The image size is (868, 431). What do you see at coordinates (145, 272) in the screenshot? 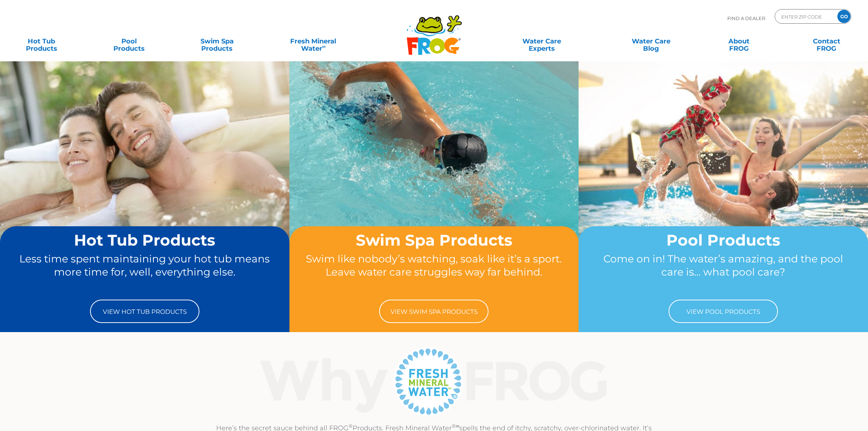
I see `p: Less time spent maintaining your hot tub means more time for, well, everything else.` at bounding box center [145, 272].